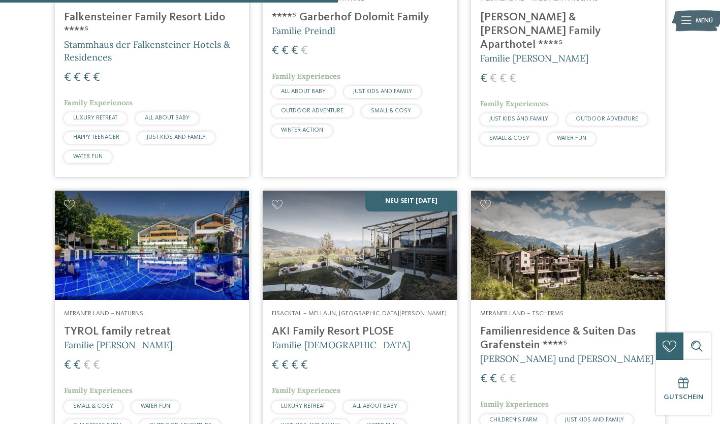 Image resolution: width=720 pixels, height=424 pixels. What do you see at coordinates (683, 387) in the screenshot?
I see `a: Gutschein` at bounding box center [683, 387].